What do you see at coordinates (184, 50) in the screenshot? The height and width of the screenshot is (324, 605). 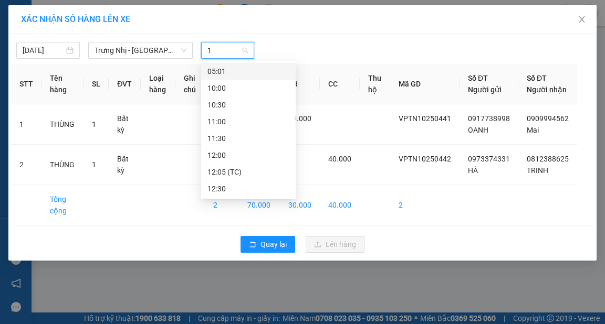 I see `span: down` at bounding box center [184, 50].